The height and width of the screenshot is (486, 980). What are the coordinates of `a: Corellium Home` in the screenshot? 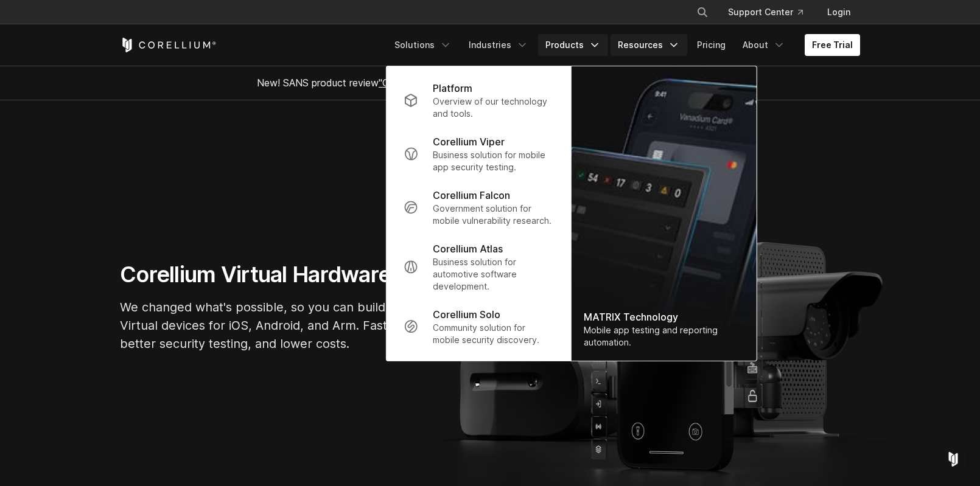 It's located at (168, 45).